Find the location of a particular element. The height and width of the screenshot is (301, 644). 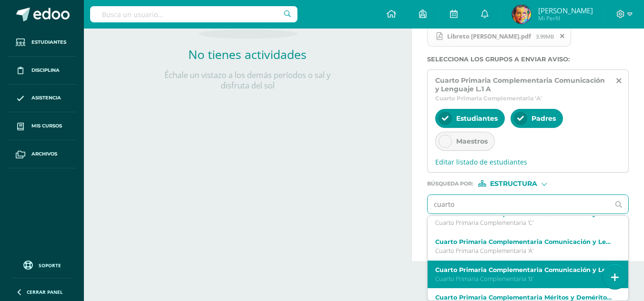

span: Estructura is located at coordinates (513, 184).